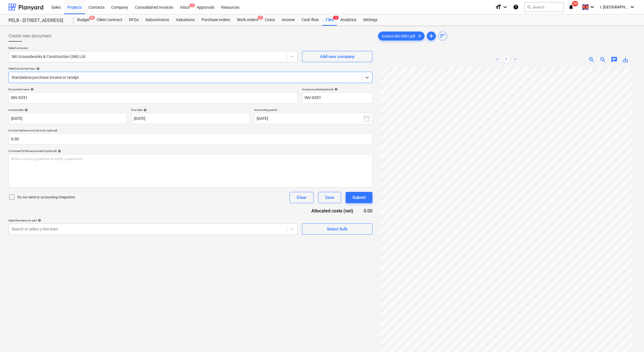  I want to click on a: Settings, so click(370, 20).